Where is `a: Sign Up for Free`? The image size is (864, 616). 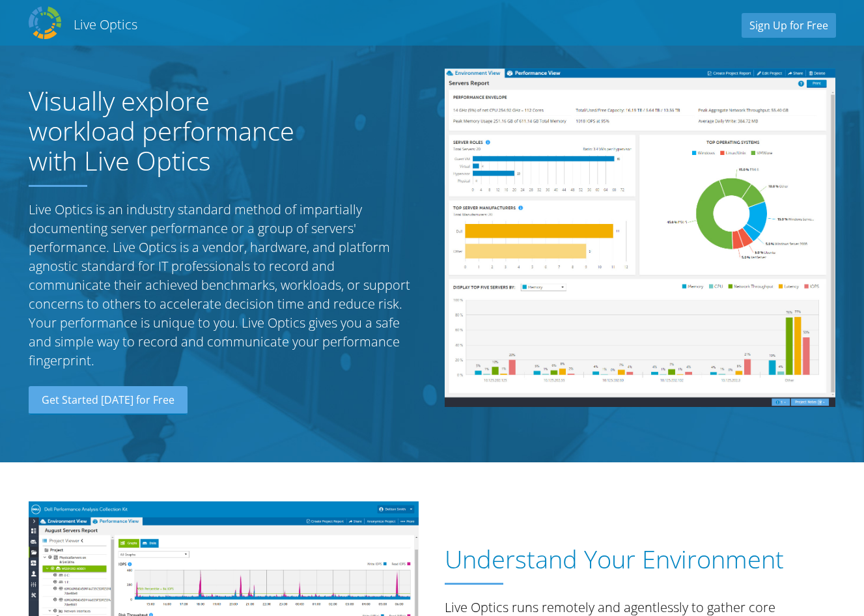
a: Sign Up for Free is located at coordinates (788, 26).